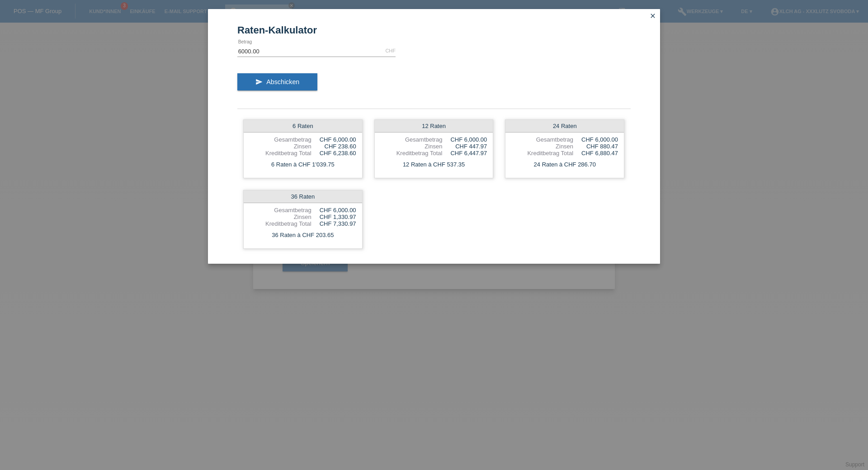 This screenshot has width=868, height=470. Describe the element at coordinates (334, 146) in the screenshot. I see `div: CHF 238.60` at that location.